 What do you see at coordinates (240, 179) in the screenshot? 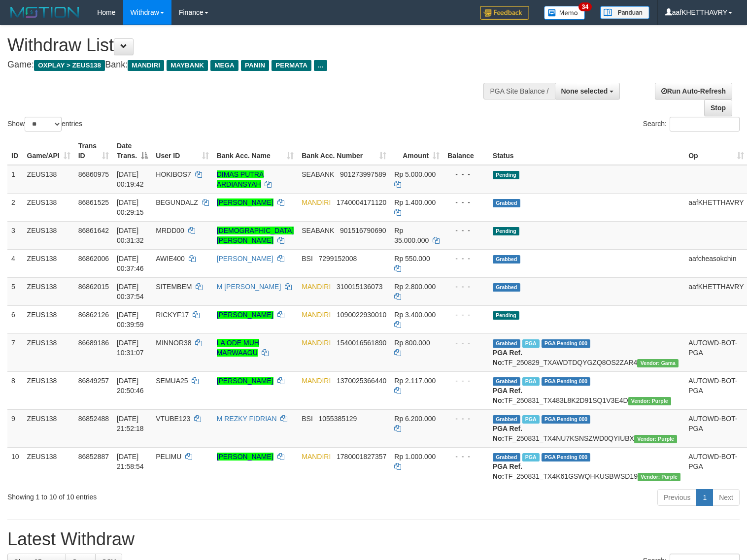
I see `a: DIMAS PUTRA ARDIANSYAH` at bounding box center [240, 179].